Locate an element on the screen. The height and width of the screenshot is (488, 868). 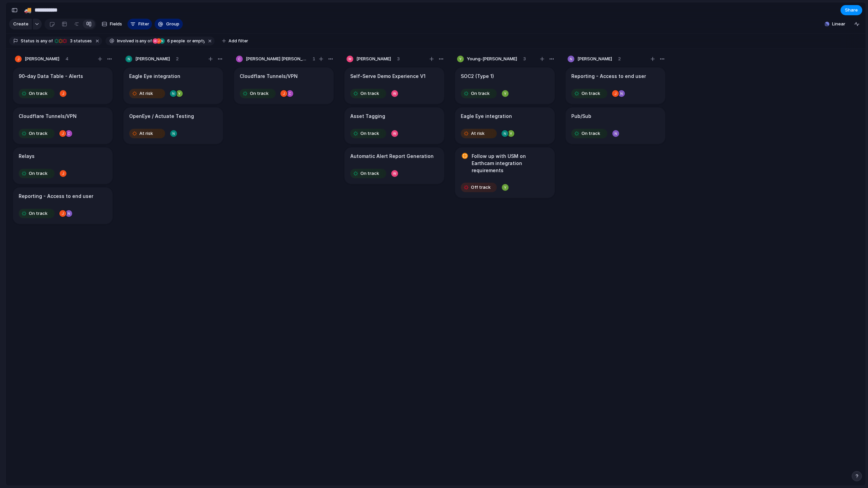
button: 6 peopleor empty is located at coordinates (179, 41).